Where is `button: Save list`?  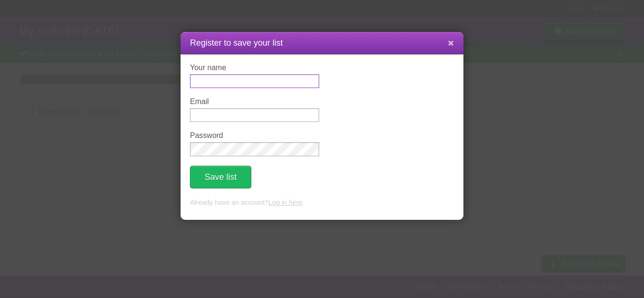
button: Save list is located at coordinates (221, 177).